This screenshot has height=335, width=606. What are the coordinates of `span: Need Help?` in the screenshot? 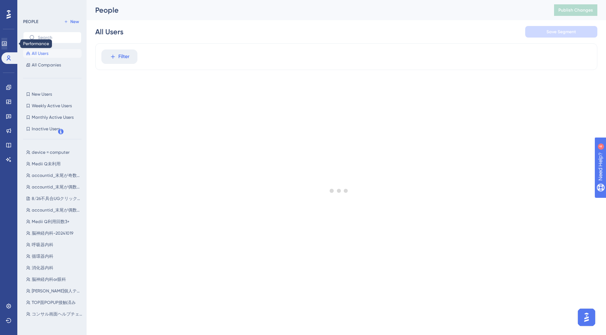 It's located at (31, 6).